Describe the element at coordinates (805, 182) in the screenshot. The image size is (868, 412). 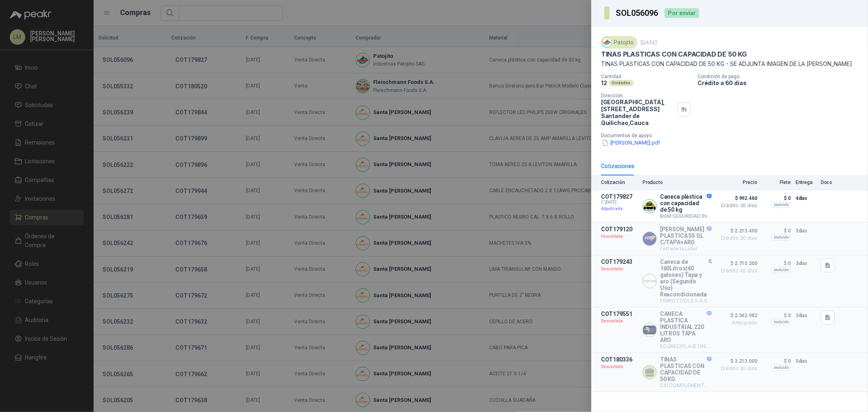
I see `p: Entrega` at that location.